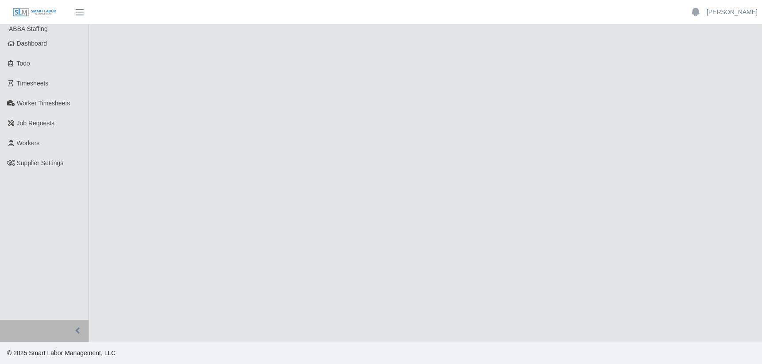 This screenshot has height=364, width=762. I want to click on span: Worker Timesheets, so click(43, 103).